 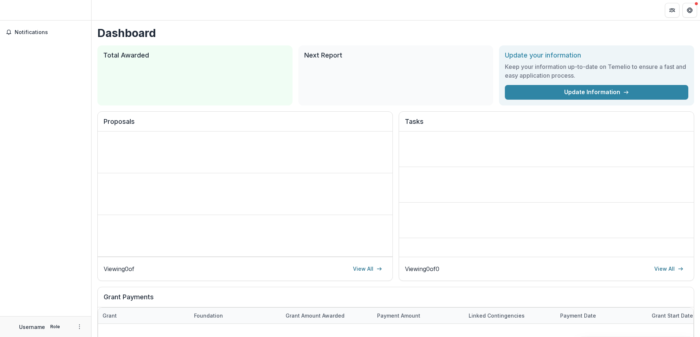 I want to click on h2: Next Report, so click(x=396, y=55).